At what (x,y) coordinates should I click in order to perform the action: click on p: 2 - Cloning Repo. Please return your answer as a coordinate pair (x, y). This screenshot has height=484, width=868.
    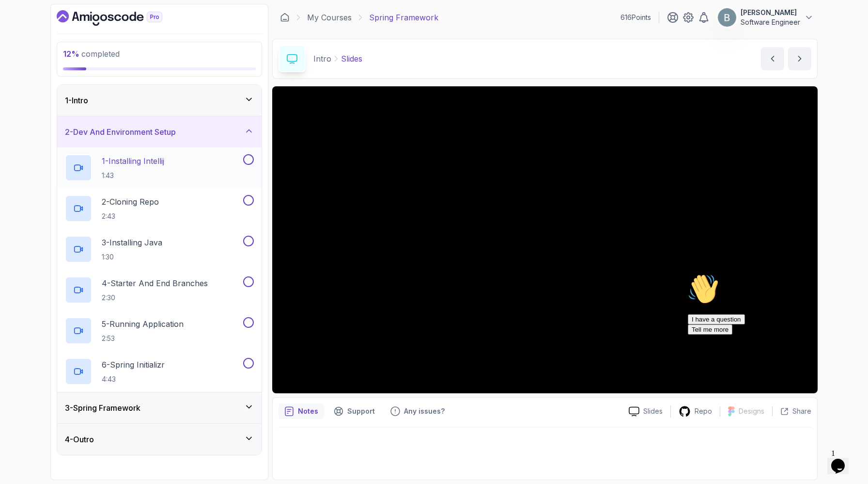
    Looking at the image, I should click on (131, 201).